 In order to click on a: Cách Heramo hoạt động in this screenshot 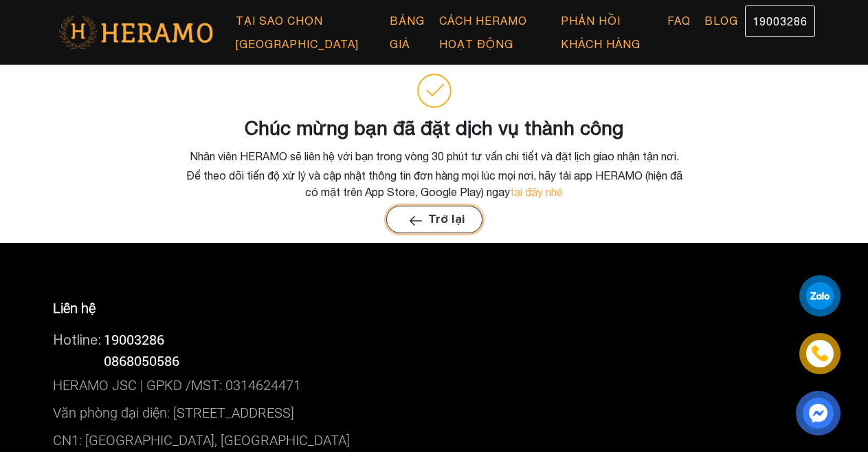, I will do `click(493, 32)`.